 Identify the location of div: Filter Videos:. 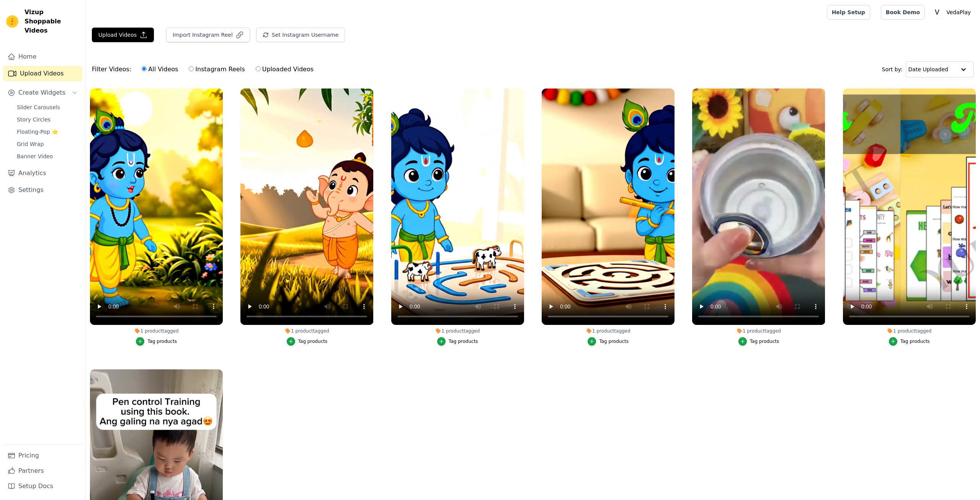
(205, 69).